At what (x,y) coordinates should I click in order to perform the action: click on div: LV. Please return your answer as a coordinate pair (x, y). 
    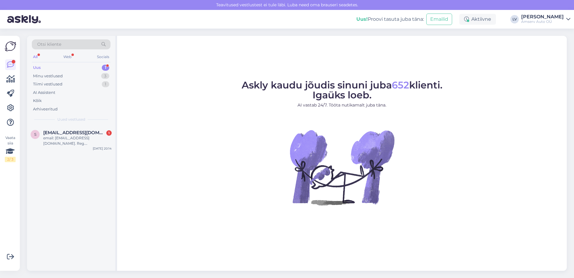
    Looking at the image, I should click on (515, 19).